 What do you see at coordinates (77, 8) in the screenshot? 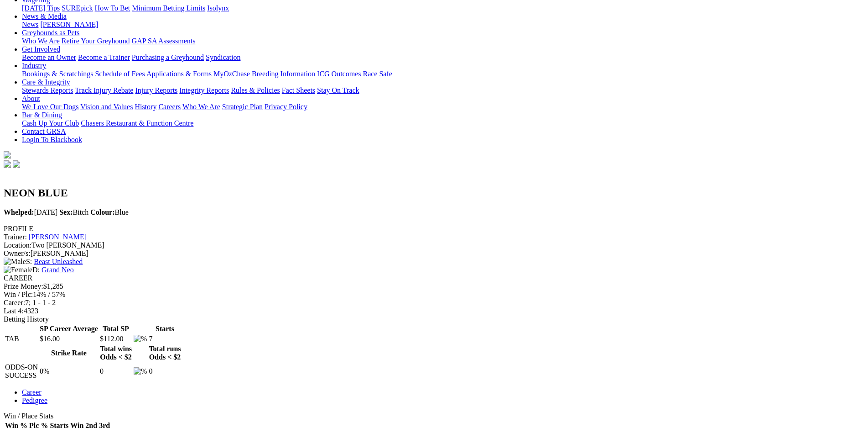
I see `a: SUREpick` at bounding box center [77, 8].